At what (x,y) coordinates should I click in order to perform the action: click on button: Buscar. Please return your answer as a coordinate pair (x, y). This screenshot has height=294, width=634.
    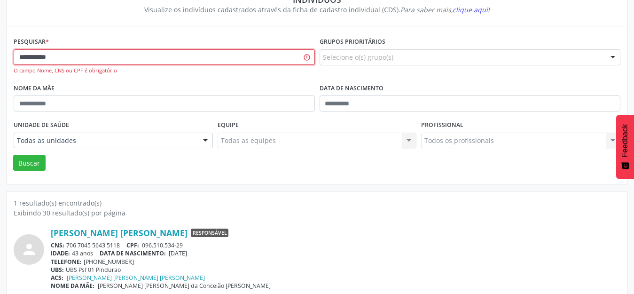
    Looking at the image, I should click on (29, 163).